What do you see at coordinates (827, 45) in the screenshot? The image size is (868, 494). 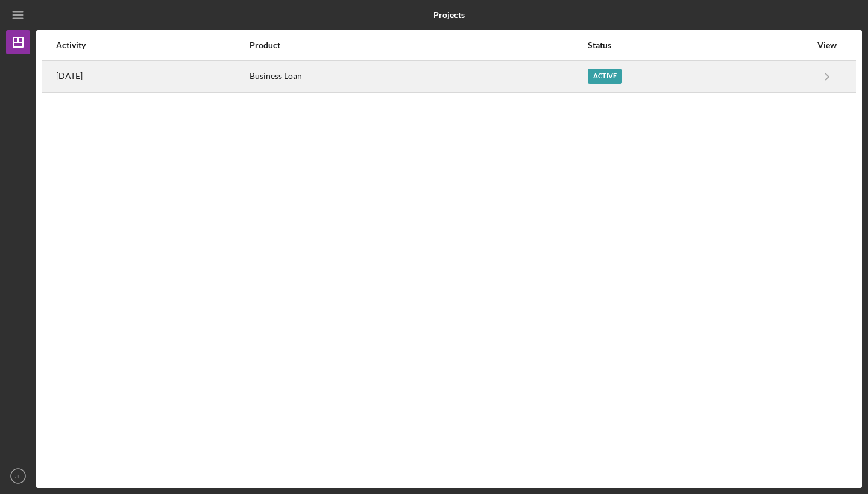 I see `div: View` at bounding box center [827, 45].